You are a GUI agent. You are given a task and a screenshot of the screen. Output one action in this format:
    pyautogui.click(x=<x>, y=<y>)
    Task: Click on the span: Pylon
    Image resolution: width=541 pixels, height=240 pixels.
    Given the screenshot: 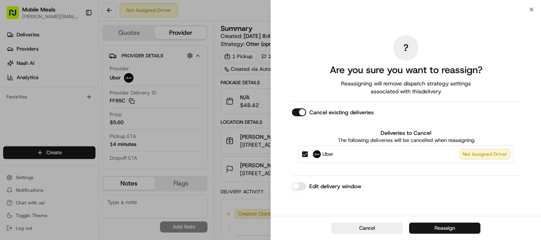 What is the action you would take?
    pyautogui.click(x=87, y=46)
    